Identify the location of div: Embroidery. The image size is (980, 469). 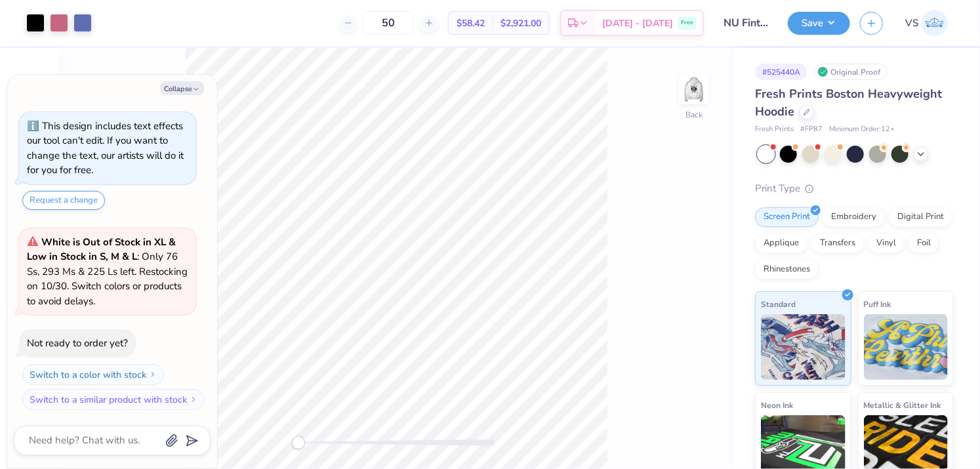
(853, 217).